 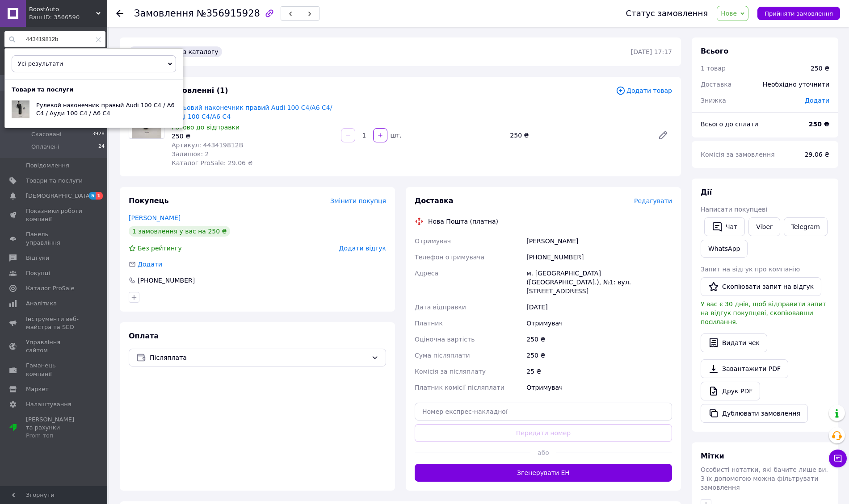 I want to click on span: Каталог ProSale, so click(x=51, y=288).